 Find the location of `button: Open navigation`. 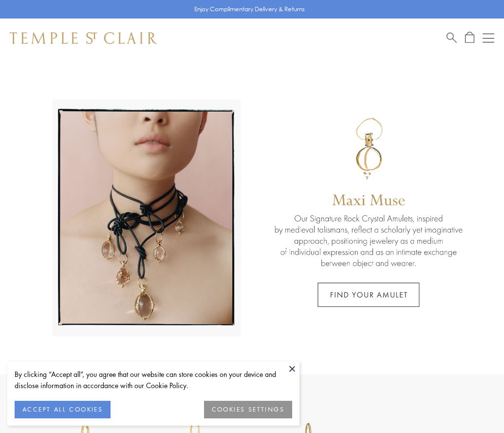

button: Open navigation is located at coordinates (488, 38).